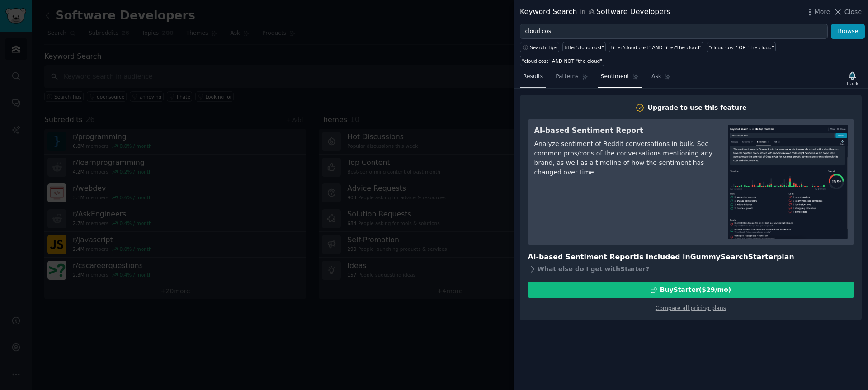 The height and width of the screenshot is (390, 868). Describe the element at coordinates (822, 12) in the screenshot. I see `span: More` at that location.